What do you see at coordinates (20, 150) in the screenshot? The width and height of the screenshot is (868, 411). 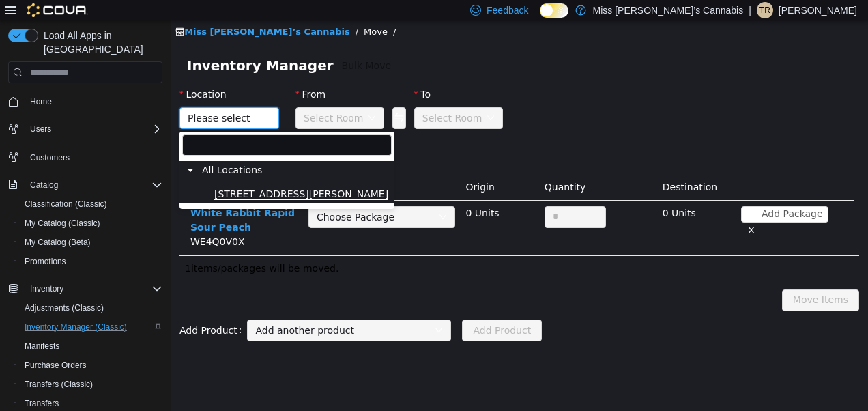 I see `i: icon: caret-down` at bounding box center [20, 150].